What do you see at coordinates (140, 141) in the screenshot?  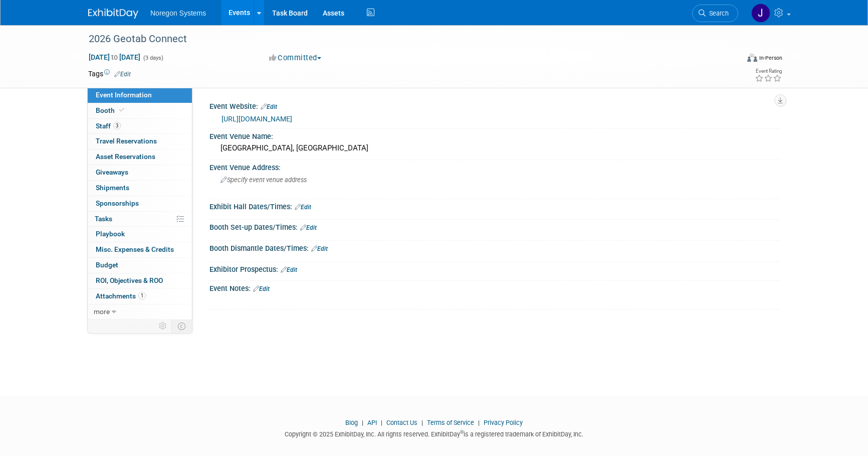 I see `a: Travel Reservations` at bounding box center [140, 141].